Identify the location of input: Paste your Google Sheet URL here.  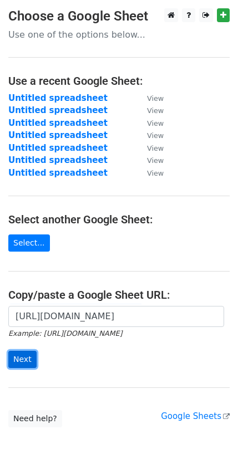
(116, 317).